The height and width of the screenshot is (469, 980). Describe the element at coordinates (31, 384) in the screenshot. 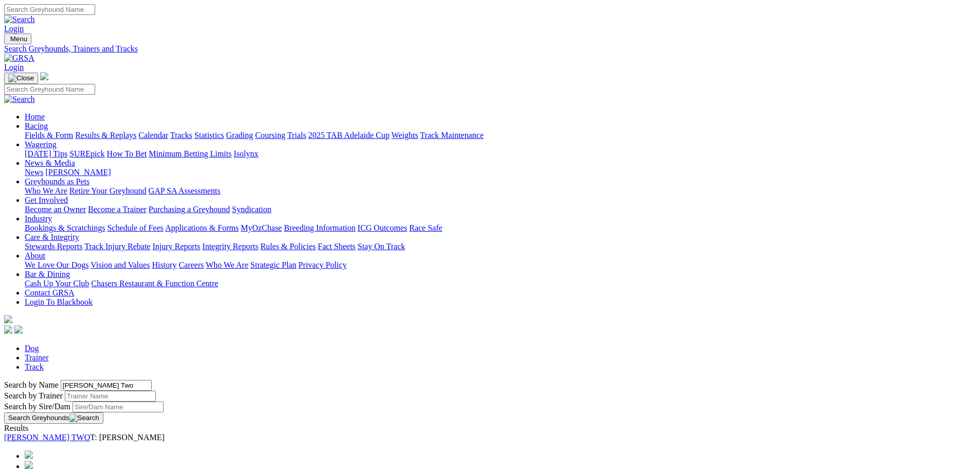

I see `label: Search by Name` at that location.